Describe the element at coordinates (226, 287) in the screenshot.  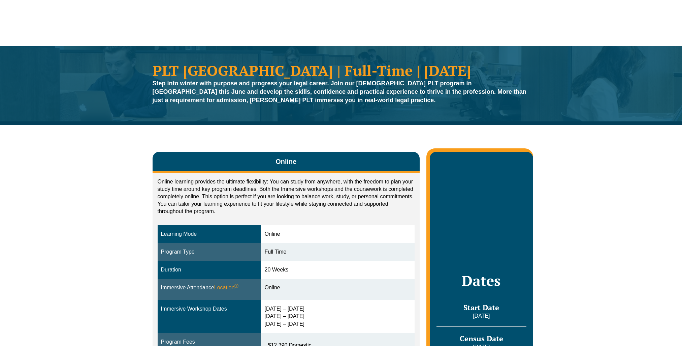
I see `span: Location` at that location.